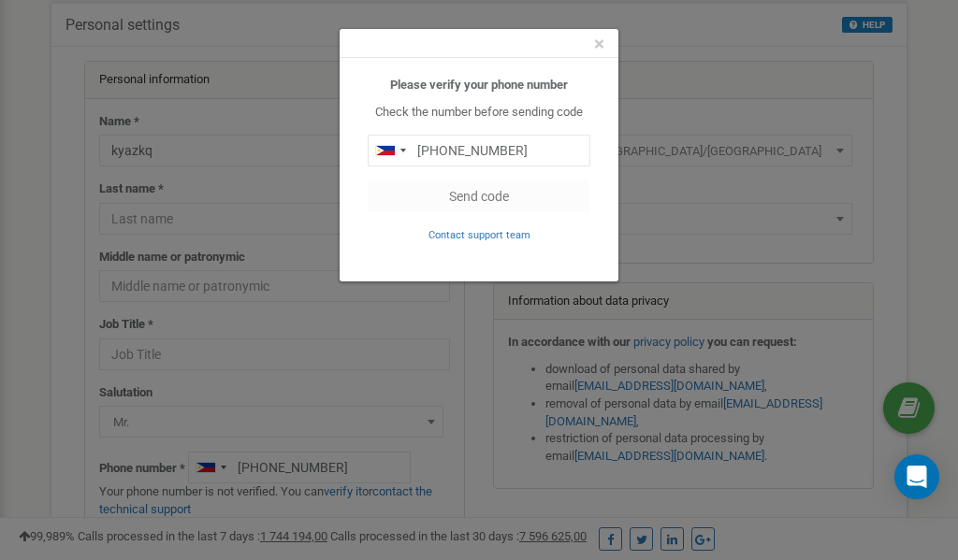 This screenshot has height=560, width=958. Describe the element at coordinates (479, 151) in the screenshot. I see `input: 0905 123 4567` at that location.